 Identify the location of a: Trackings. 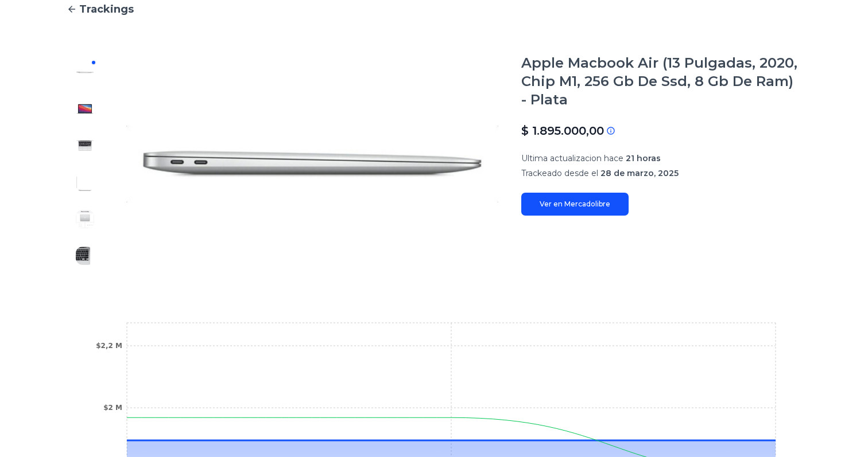
(434, 9).